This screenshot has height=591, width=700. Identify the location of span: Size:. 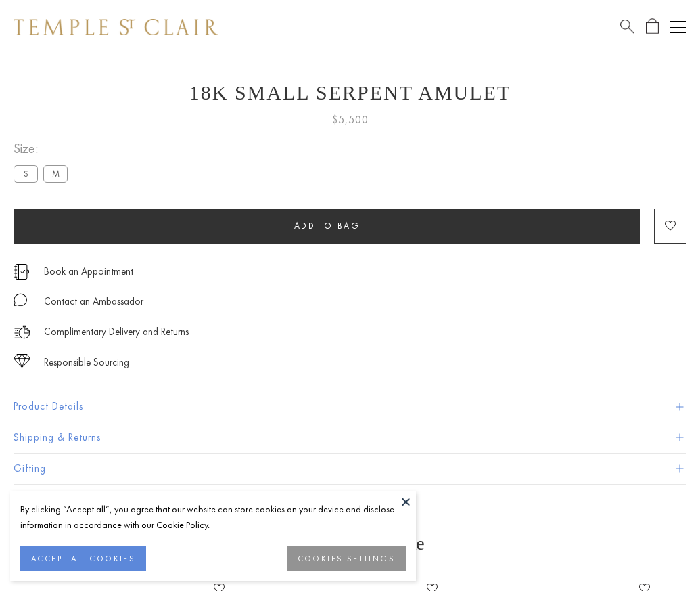
(43, 148).